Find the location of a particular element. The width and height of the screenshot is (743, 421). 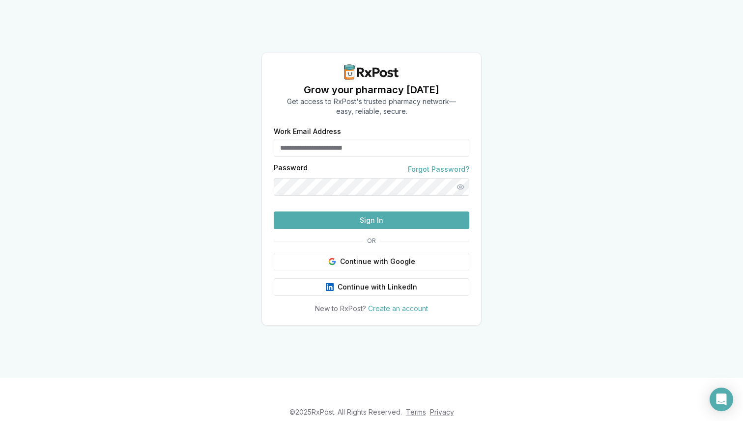

button: Sign In is located at coordinates (371, 221).